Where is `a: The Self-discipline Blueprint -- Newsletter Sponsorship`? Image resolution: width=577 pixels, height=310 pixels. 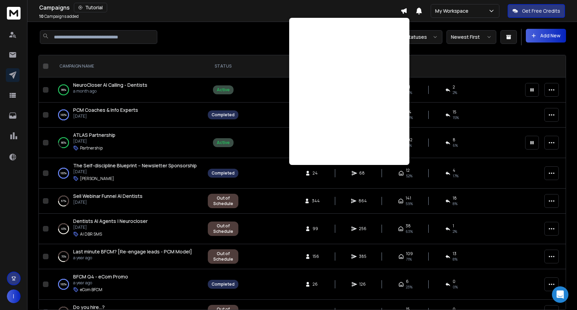 a: The Self-discipline Blueprint -- Newsletter Sponsorship is located at coordinates (135, 166).